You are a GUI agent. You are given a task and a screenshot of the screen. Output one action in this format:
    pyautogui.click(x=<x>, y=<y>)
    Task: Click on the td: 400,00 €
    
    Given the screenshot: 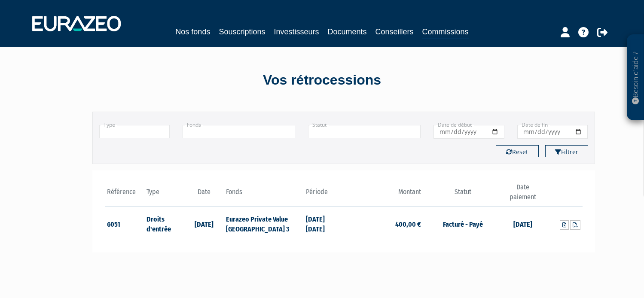 What is the action you would take?
    pyautogui.click(x=383, y=224)
    